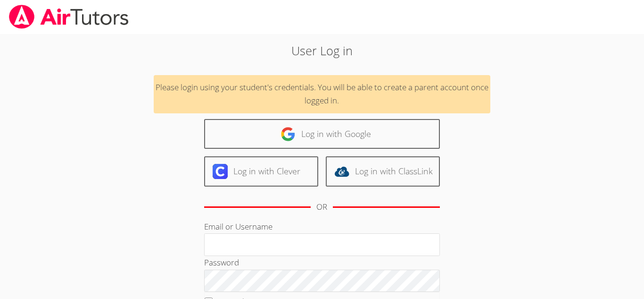 Image resolution: width=644 pixels, height=299 pixels. What do you see at coordinates (322, 51) in the screenshot?
I see `h2: User Log in` at bounding box center [322, 51].